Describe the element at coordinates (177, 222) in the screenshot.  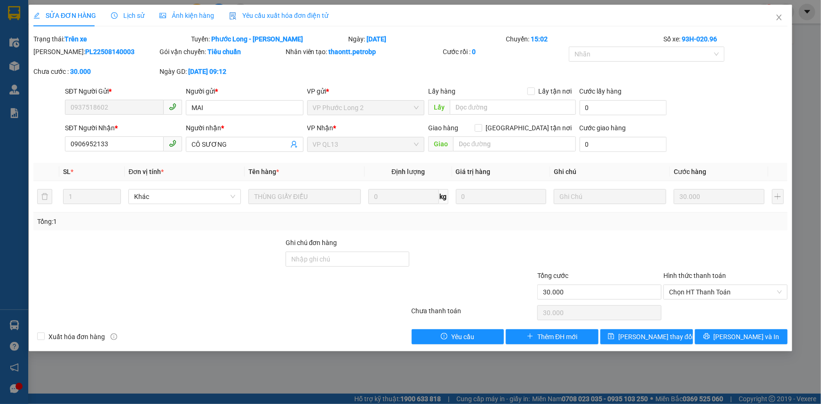
I see `div: Tổng: 1` at that location.